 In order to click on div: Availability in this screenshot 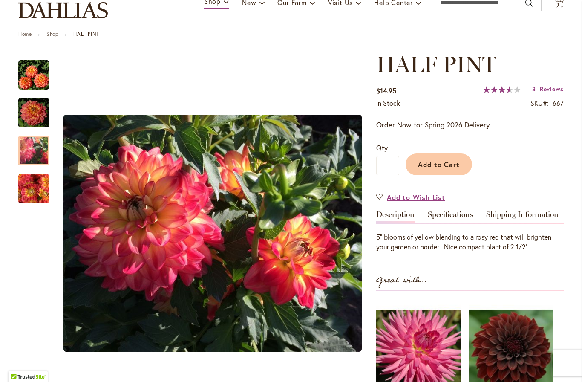, I will do `click(388, 103)`.